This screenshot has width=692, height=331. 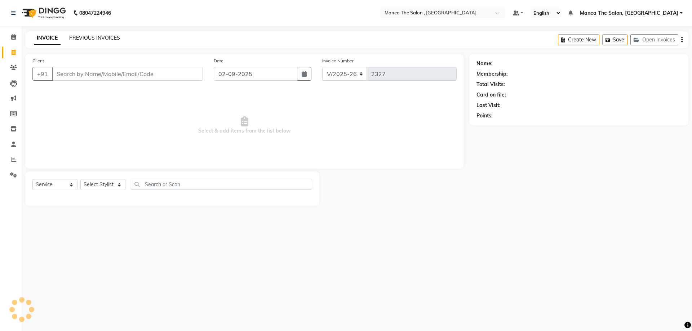 I want to click on div: Card on file:, so click(x=491, y=95).